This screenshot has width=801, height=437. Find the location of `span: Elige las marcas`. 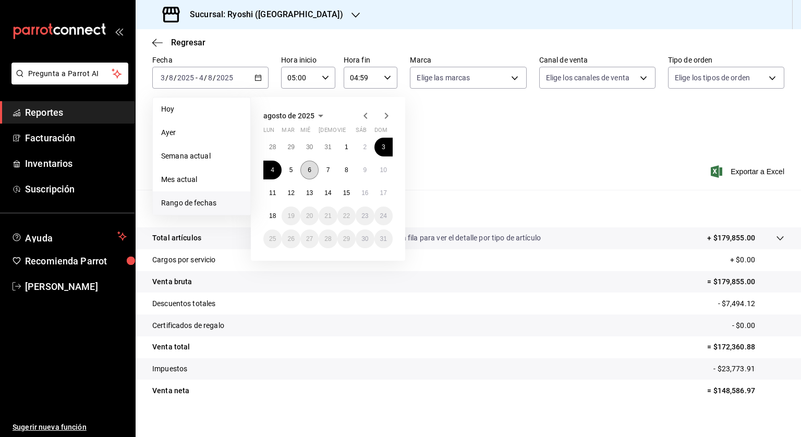

span: Elige las marcas is located at coordinates (443, 78).